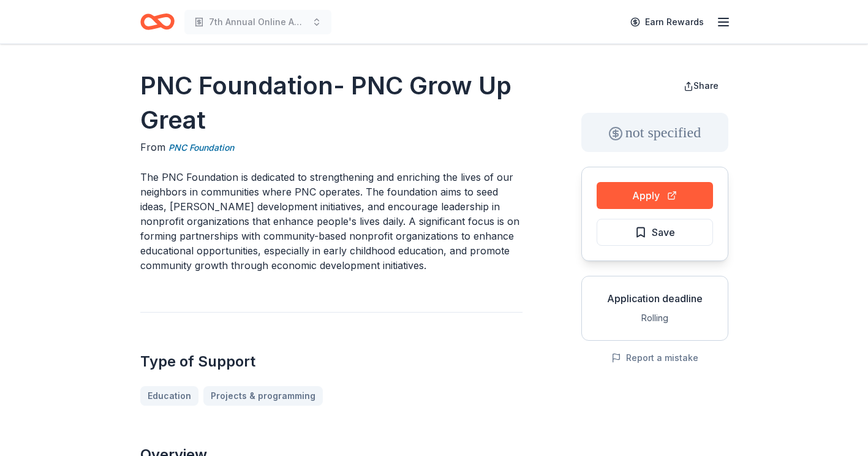  What do you see at coordinates (332, 103) in the screenshot?
I see `h1: PNC Foundation- PNC Grow Up Great` at bounding box center [332, 103].